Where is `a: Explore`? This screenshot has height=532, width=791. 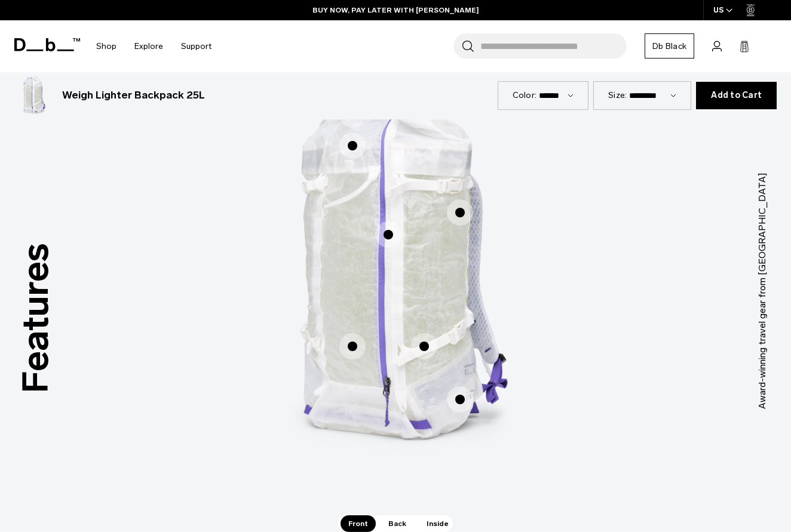
a: Explore is located at coordinates (149, 46).